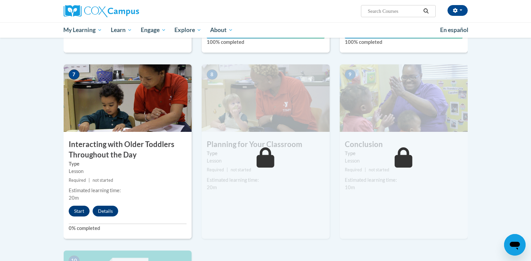 This screenshot has width=531, height=261. Describe the element at coordinates (128, 149) in the screenshot. I see `h3: Interacting with Older Toddlers Throughout the Day` at that location.